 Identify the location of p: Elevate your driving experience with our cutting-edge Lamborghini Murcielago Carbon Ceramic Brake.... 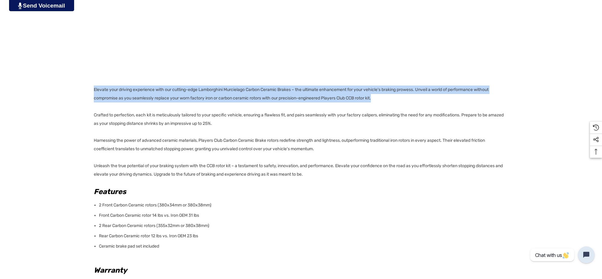
(299, 132).